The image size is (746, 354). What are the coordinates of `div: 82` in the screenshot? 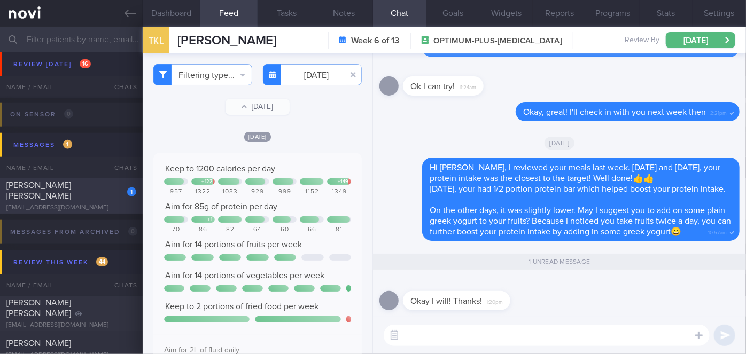 It's located at (230, 230).